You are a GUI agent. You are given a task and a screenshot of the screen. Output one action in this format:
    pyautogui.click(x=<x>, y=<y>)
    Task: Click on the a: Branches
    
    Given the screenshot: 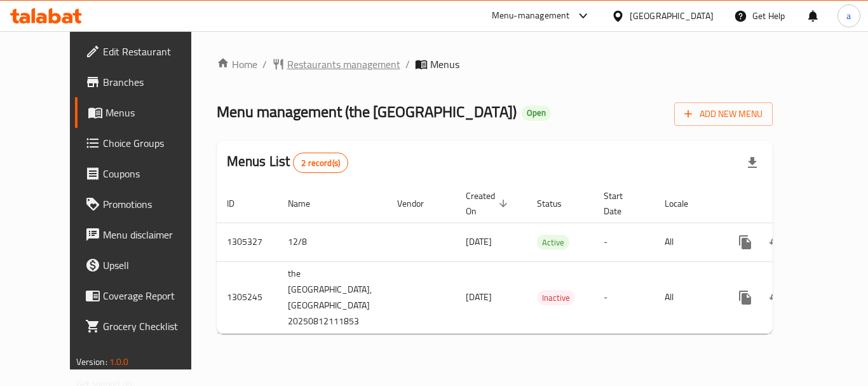 What is the action you would take?
    pyautogui.click(x=145, y=82)
    